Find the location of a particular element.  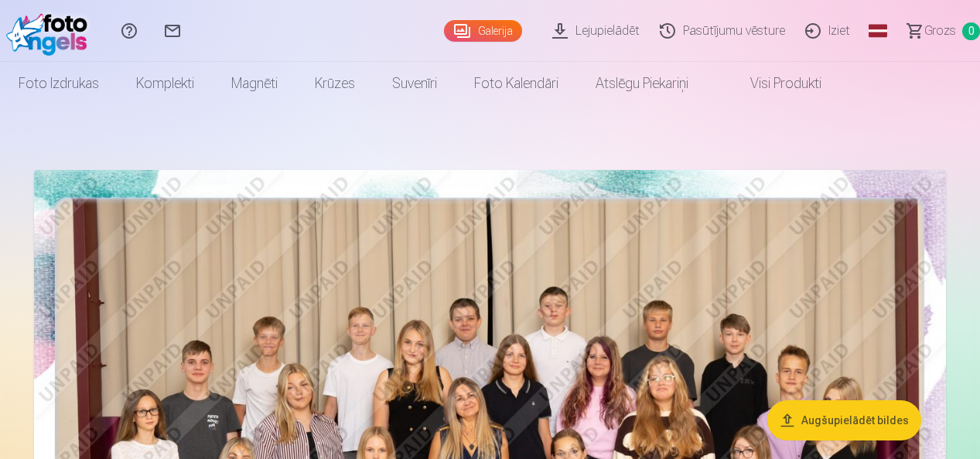

a: Atslēgu piekariņi is located at coordinates (642, 84).